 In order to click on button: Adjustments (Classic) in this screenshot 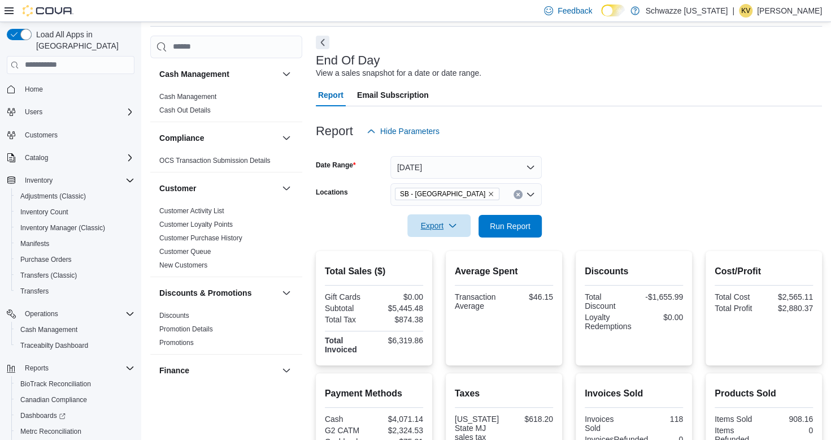, I will do `click(75, 196)`.